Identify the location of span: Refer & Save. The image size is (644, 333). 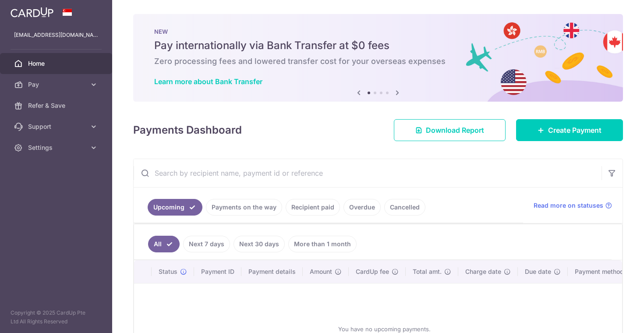
(57, 105).